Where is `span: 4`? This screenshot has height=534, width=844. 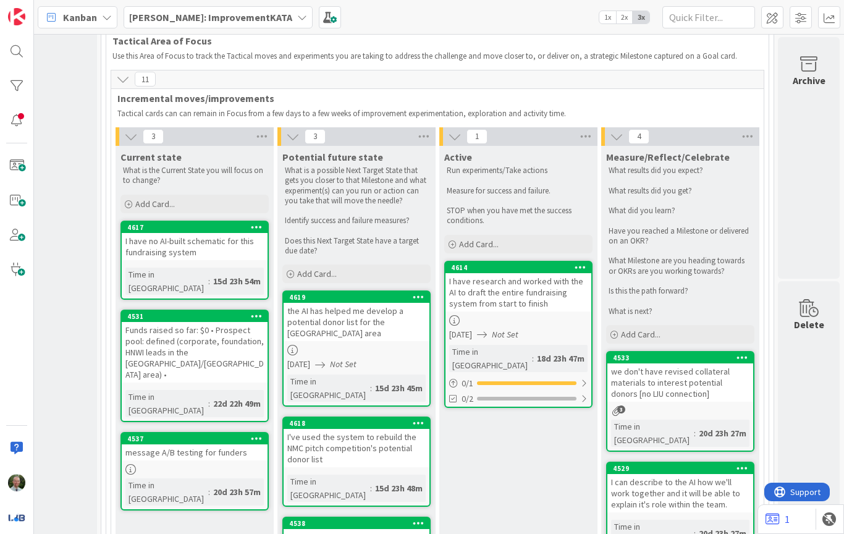 span: 4 is located at coordinates (639, 137).